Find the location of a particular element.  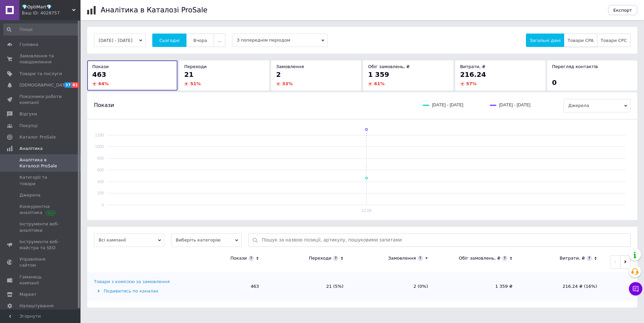

span: Відгуки is located at coordinates (28, 114).